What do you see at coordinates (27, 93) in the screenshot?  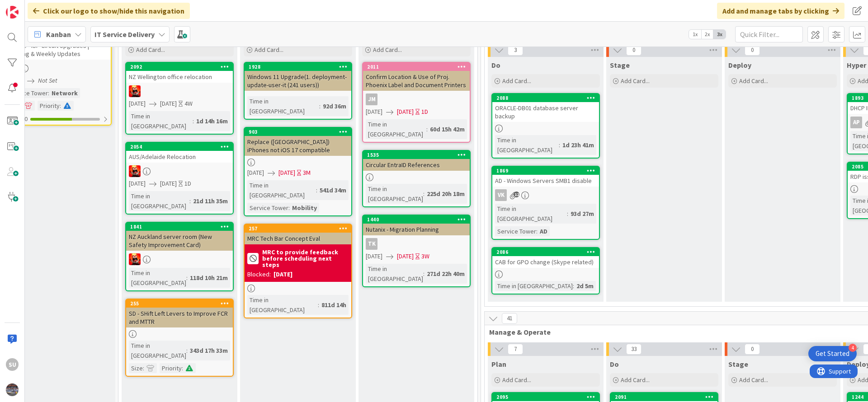 I see `div: Service Tower` at bounding box center [27, 93].